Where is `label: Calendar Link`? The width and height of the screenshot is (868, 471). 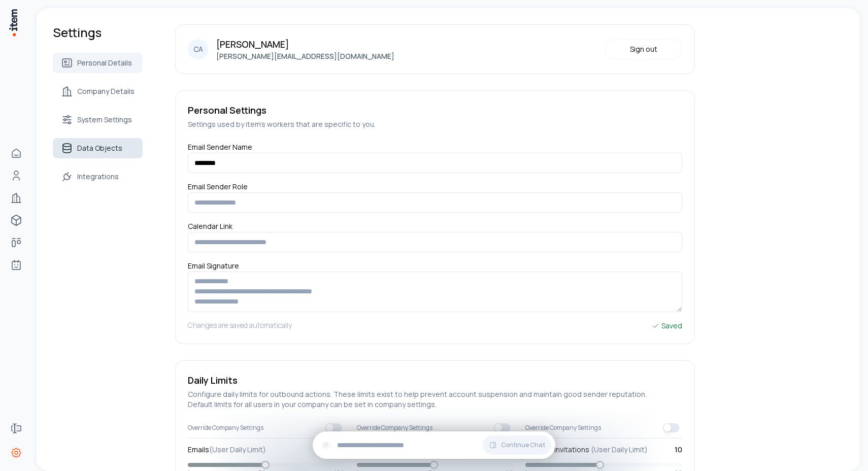 label: Calendar Link is located at coordinates (210, 228).